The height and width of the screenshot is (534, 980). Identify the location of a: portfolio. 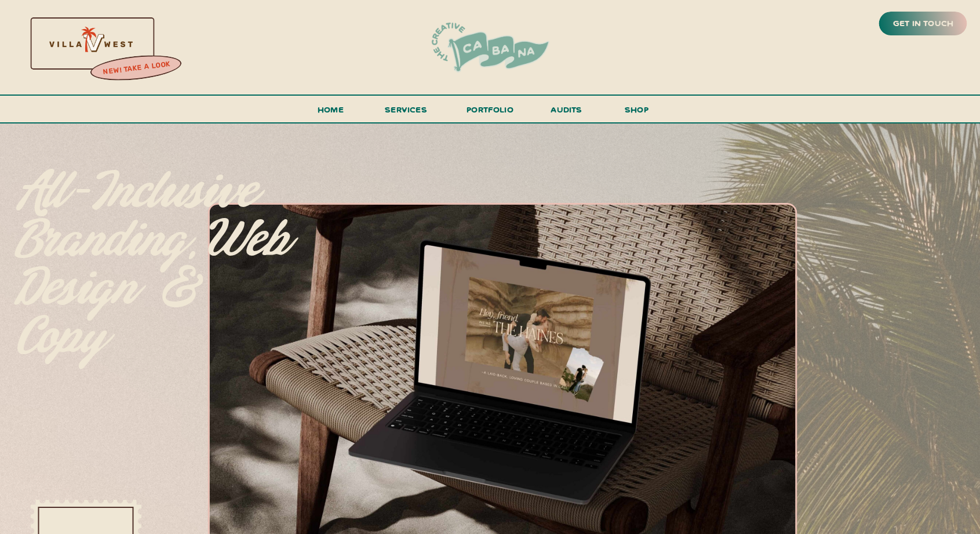
(490, 113).